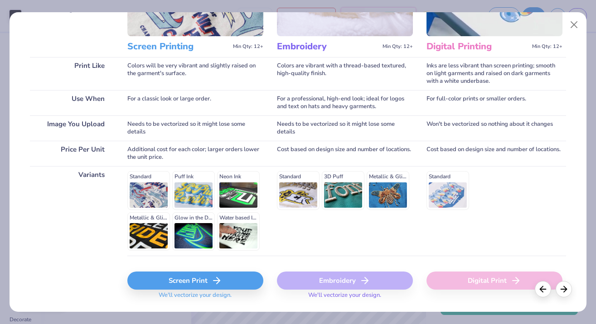 This screenshot has height=324, width=596. I want to click on div: For a professional, high-end look; ideal for logos and text on hats and heavy garments., so click(345, 103).